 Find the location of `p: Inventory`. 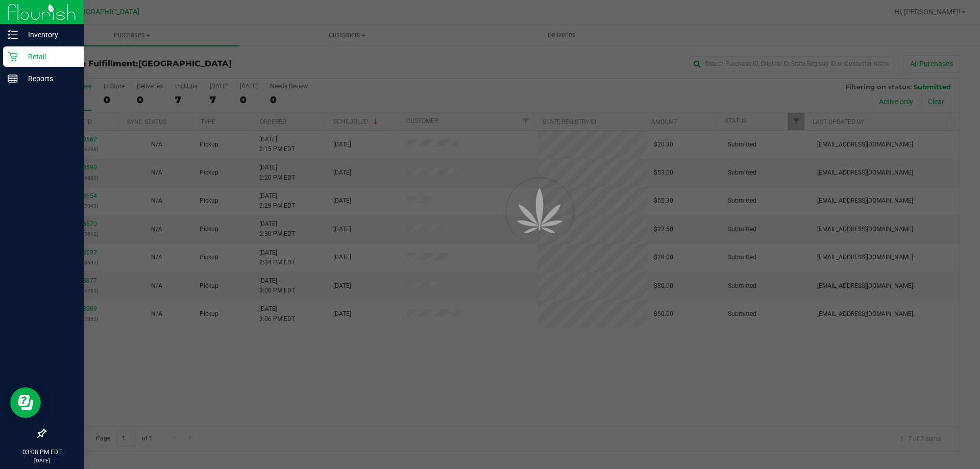

p: Inventory is located at coordinates (48, 34).